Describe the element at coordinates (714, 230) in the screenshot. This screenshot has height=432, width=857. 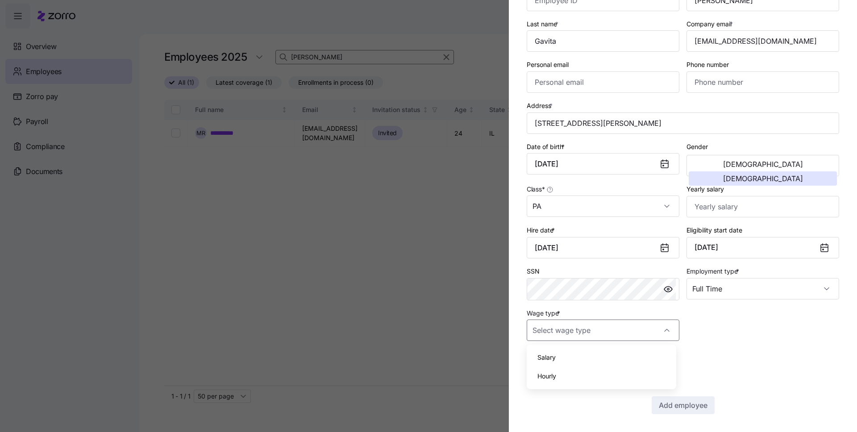
I see `label: Eligibility start date` at that location.